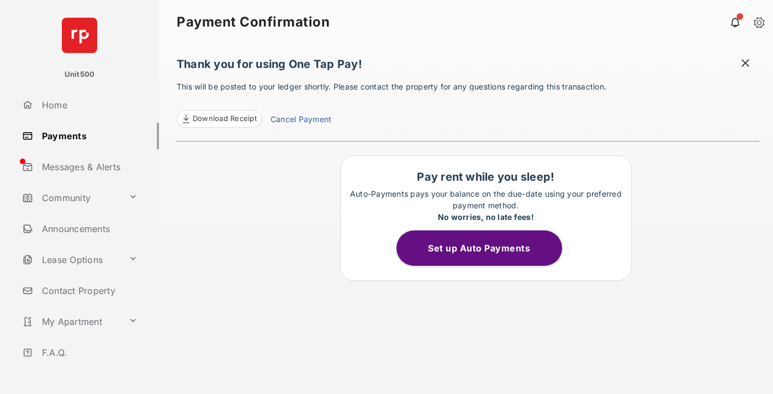 The image size is (773, 394). What do you see at coordinates (88, 290) in the screenshot?
I see `a: Contact Property` at bounding box center [88, 290].